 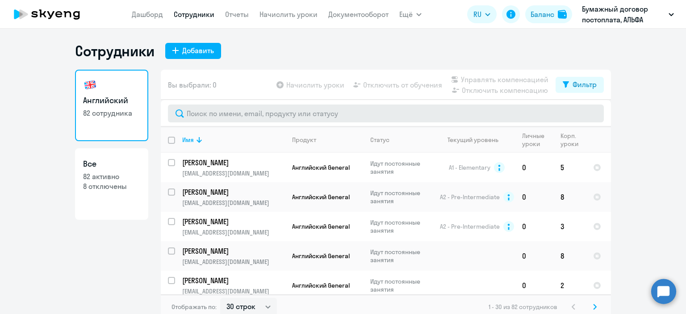 I want to click on div: Баланс, so click(x=542, y=14).